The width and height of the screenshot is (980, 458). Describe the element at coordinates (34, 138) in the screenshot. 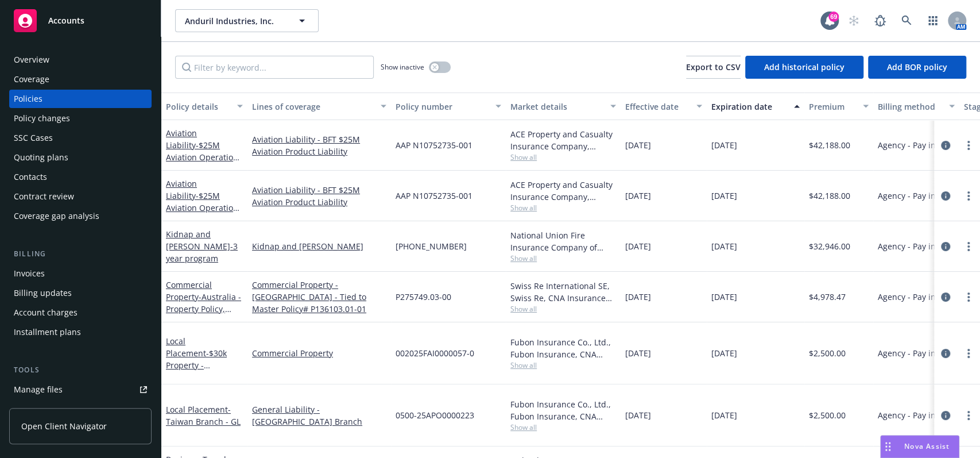

I see `div: SSC Cases` at that location.